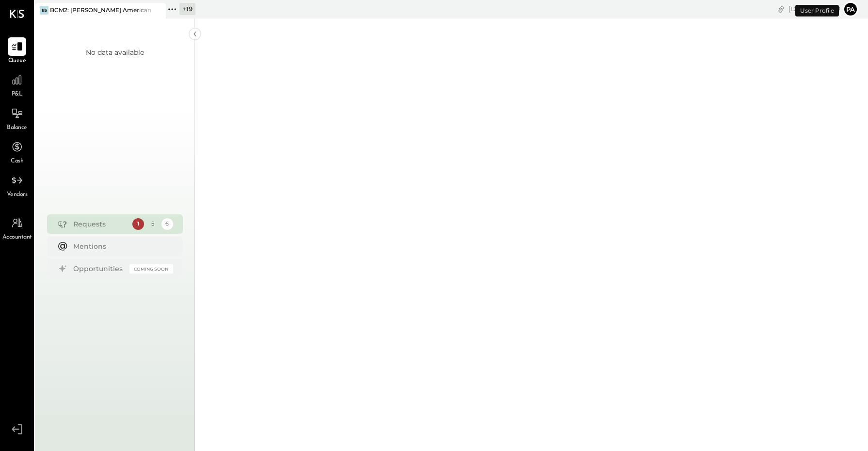  What do you see at coordinates (17, 238) in the screenshot?
I see `span: Accountant` at bounding box center [17, 238].